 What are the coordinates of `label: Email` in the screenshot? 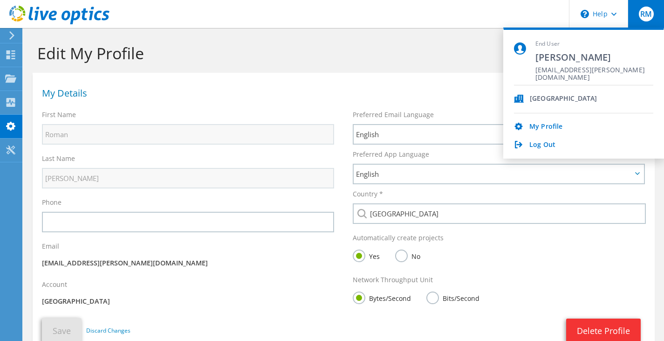 It's located at (50, 246).